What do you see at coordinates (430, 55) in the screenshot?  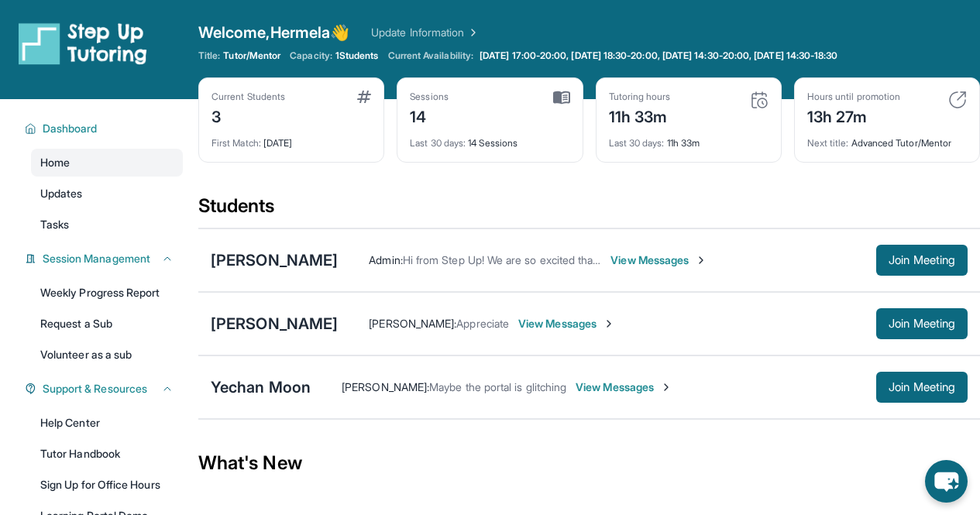 I see `span: Current Availability:` at bounding box center [430, 55].